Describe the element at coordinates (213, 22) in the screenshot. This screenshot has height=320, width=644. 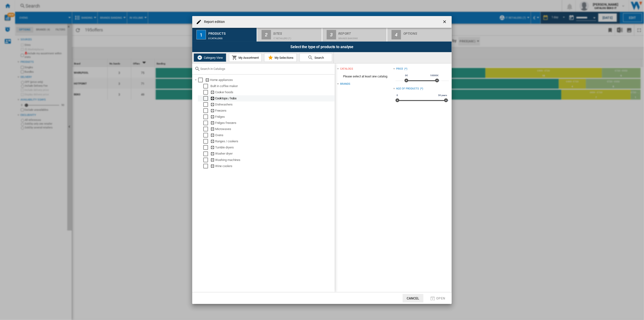
I see `h4: Report edition` at that location.